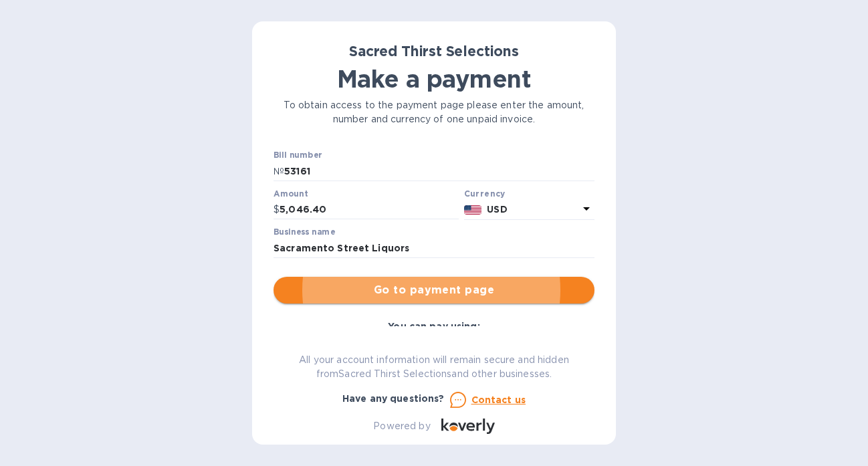  Describe the element at coordinates (298, 156) in the screenshot. I see `label: Bill number` at that location.